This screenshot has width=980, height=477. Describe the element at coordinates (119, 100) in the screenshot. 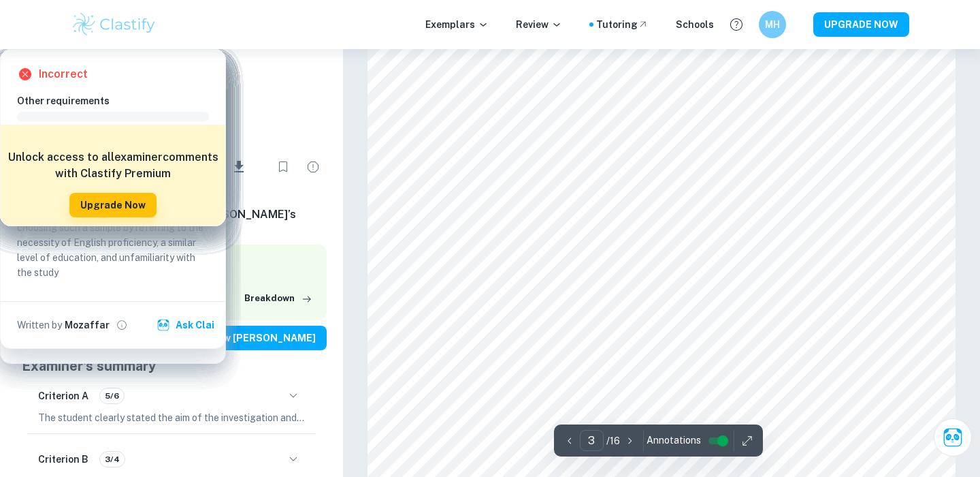

I see `h6: Other requirements` at that location.